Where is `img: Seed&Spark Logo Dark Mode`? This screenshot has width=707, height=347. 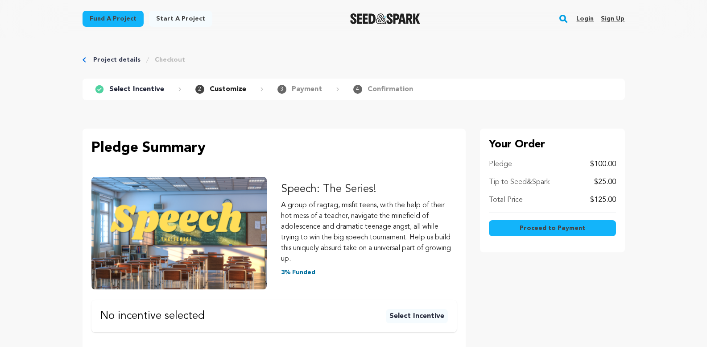 img: Seed&Spark Logo Dark Mode is located at coordinates (385, 19).